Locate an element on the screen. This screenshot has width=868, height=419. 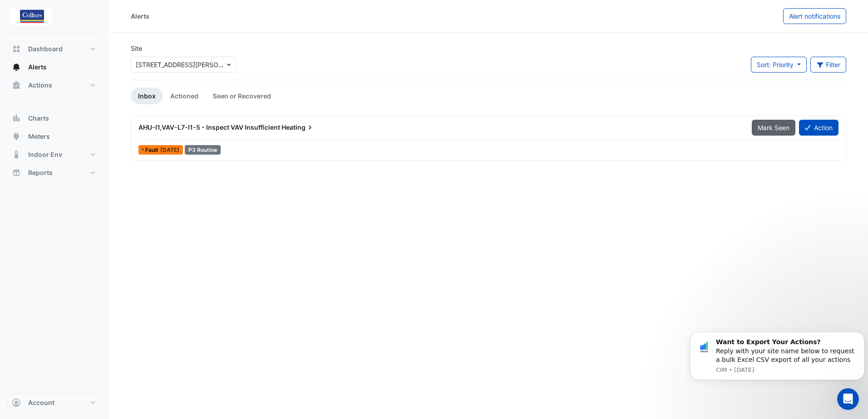
img: Profile image for CIM is located at coordinates (18, 24).